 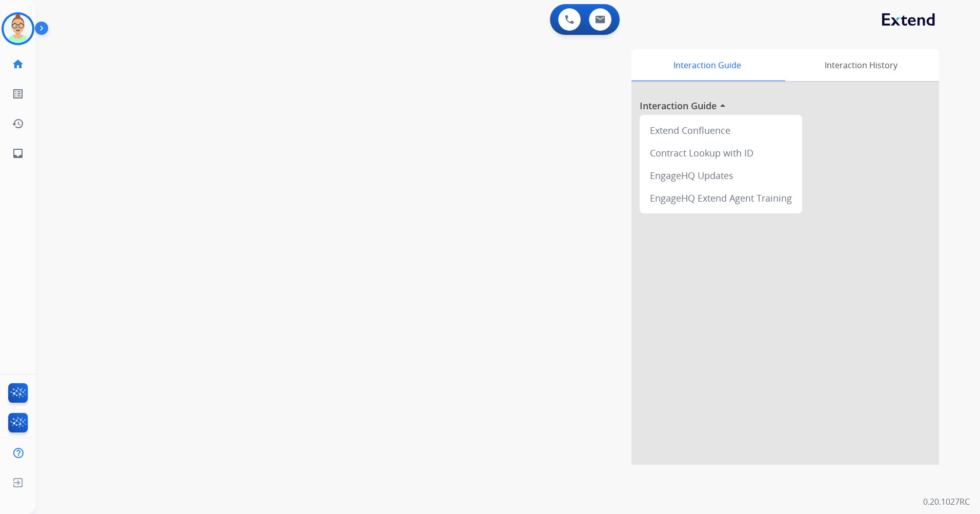 What do you see at coordinates (721, 130) in the screenshot?
I see `div: Extend Confluence` at bounding box center [721, 130].